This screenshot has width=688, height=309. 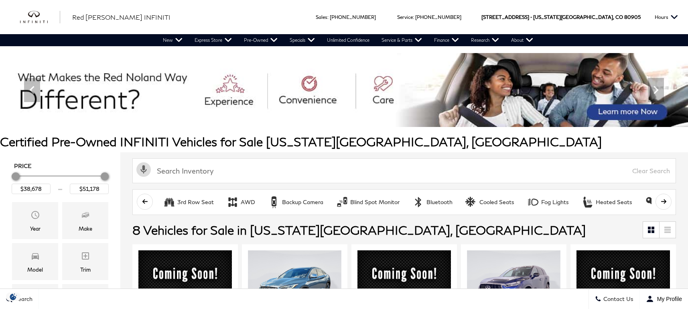 What do you see at coordinates (85, 228) in the screenshot?
I see `div: Make` at bounding box center [85, 228].